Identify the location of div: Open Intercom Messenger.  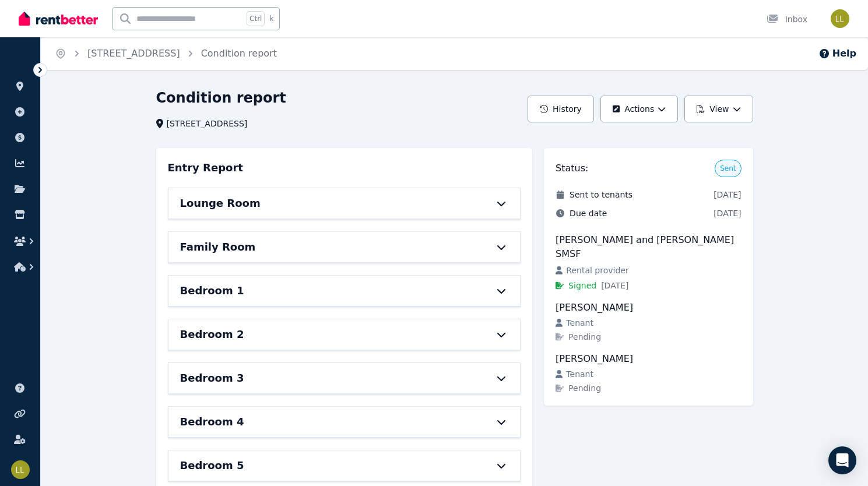
(843, 461).